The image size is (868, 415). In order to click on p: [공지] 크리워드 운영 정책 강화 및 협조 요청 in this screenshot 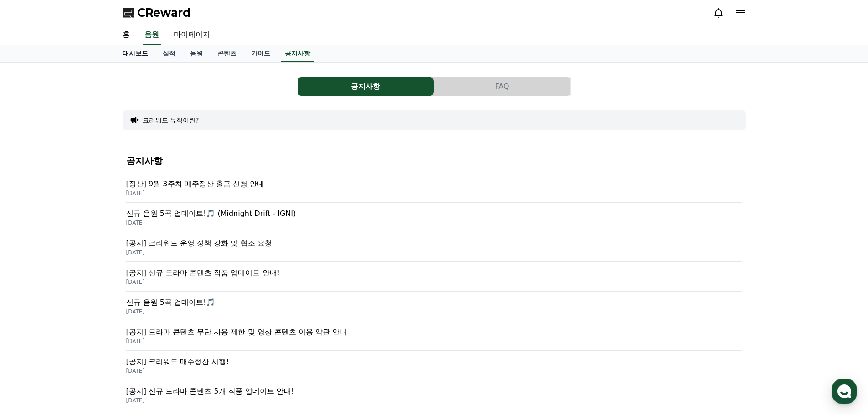, I will do `click(434, 243)`.